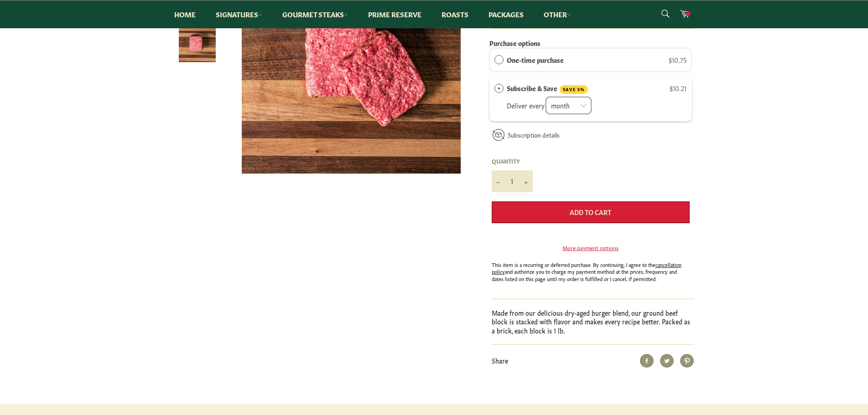 The width and height of the screenshot is (868, 415). Describe the element at coordinates (506, 14) in the screenshot. I see `a: Packages` at that location.